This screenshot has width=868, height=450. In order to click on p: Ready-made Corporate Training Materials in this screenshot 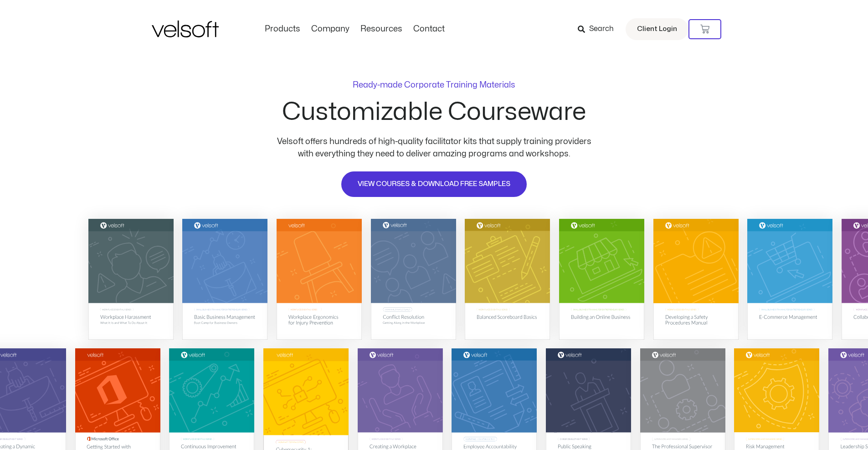, I will do `click(434, 85)`.